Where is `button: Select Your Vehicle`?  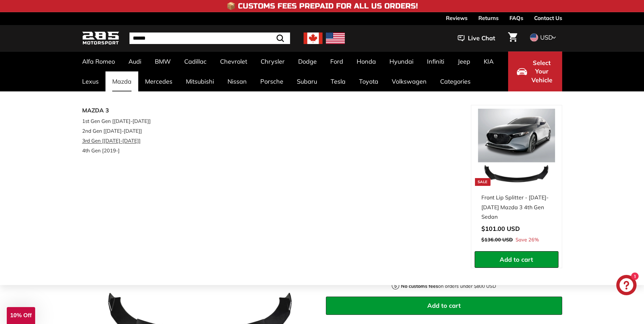 button: Select Your Vehicle is located at coordinates (535, 71).